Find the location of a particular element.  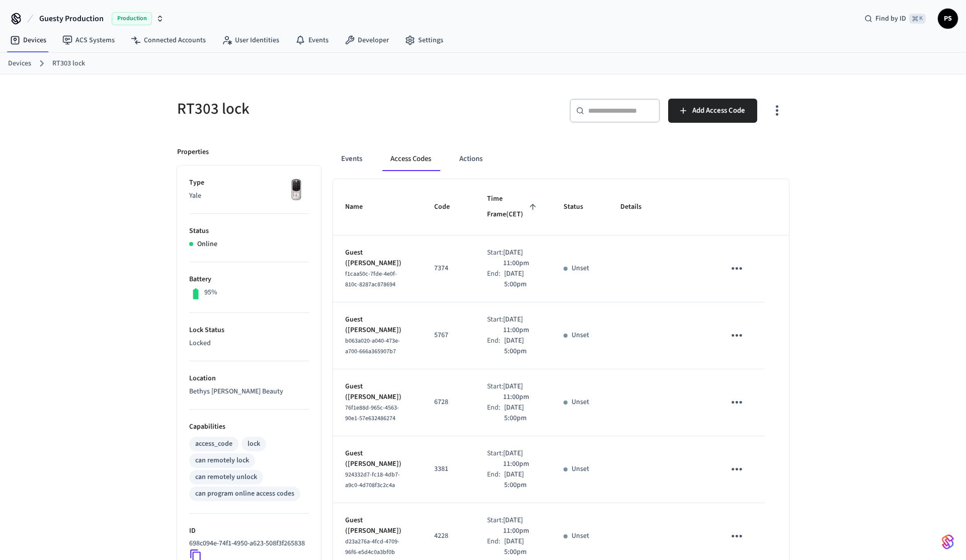

p: Location is located at coordinates (249, 378).